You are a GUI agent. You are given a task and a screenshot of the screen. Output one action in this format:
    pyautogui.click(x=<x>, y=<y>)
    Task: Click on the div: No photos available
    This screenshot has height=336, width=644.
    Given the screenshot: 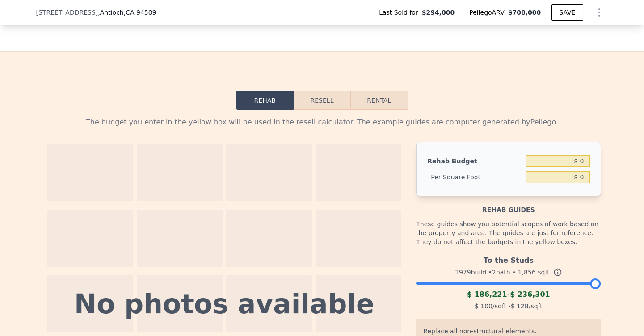 What is the action you would take?
    pyautogui.click(x=225, y=305)
    